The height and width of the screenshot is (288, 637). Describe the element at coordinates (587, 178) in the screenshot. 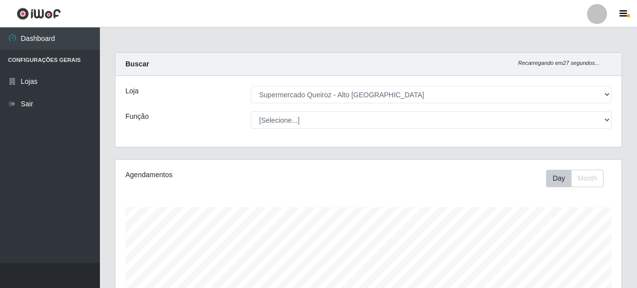

I see `button: Month` at that location.